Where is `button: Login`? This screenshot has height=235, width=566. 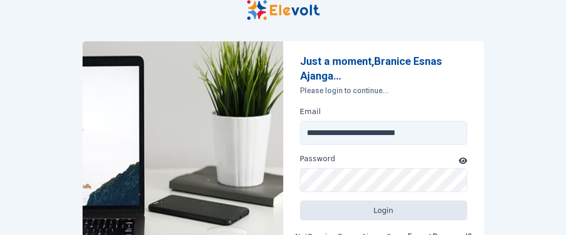
button: Login is located at coordinates (384, 210).